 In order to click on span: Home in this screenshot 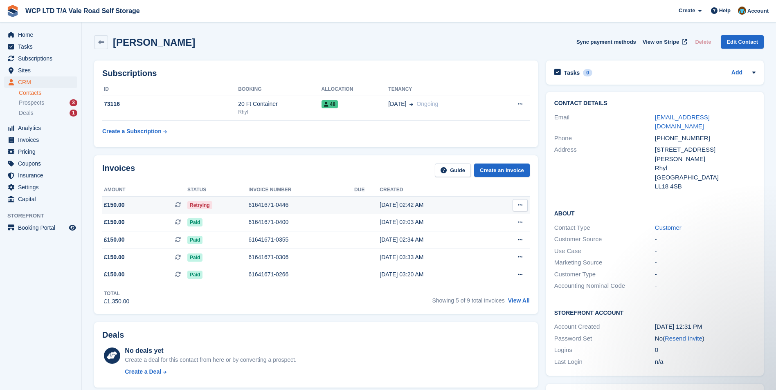, I will do `click(43, 35)`.